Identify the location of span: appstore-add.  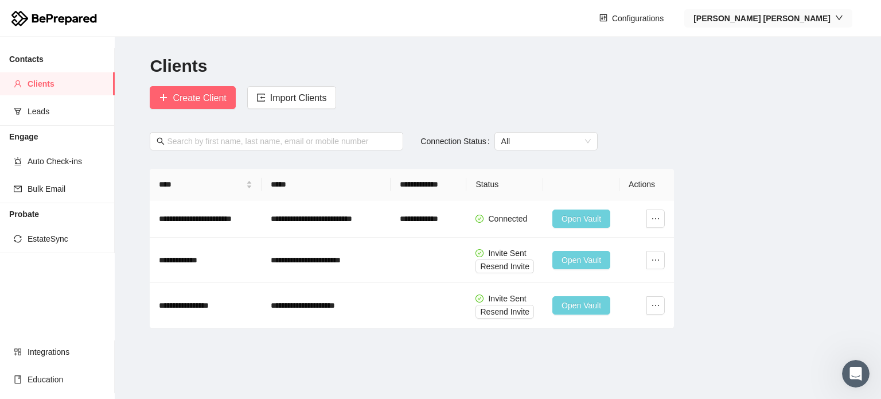
(18, 352).